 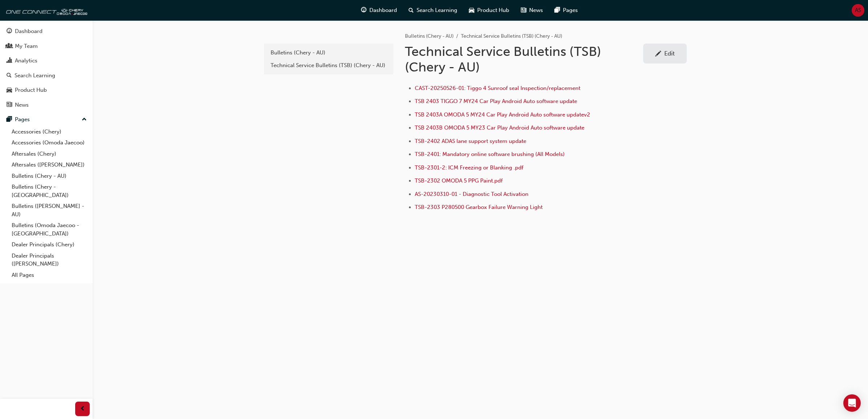 I want to click on a: TSB-2402 ADAS lane support system update, so click(x=470, y=141).